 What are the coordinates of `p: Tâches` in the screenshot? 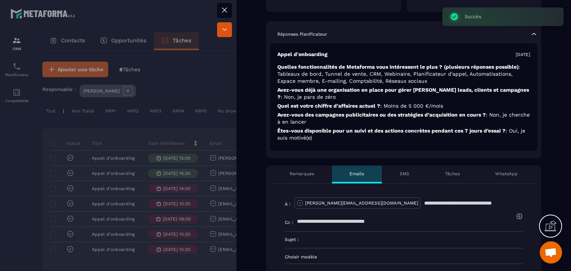 It's located at (453, 174).